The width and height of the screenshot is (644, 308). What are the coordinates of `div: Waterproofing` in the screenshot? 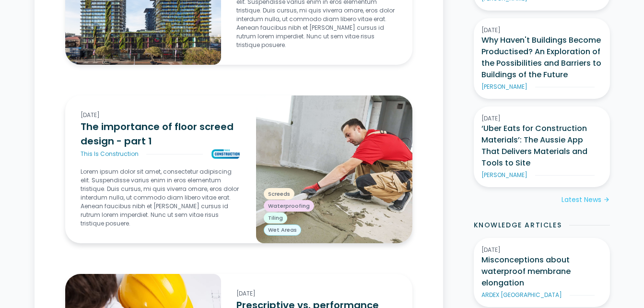 It's located at (289, 205).